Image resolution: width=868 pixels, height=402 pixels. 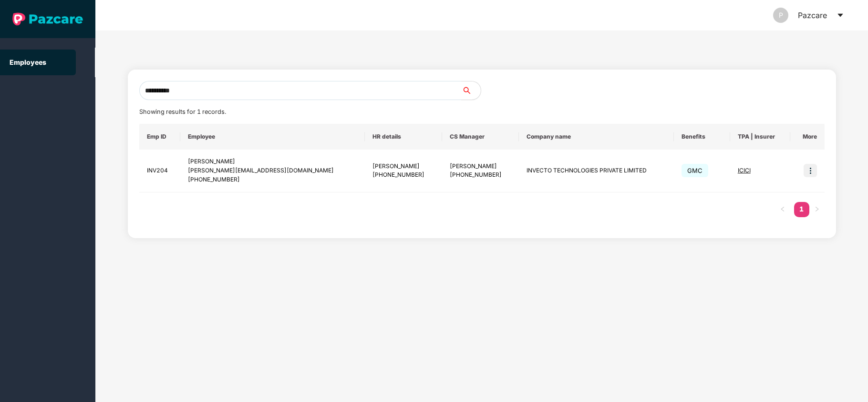 I want to click on td: INV204, so click(x=160, y=171).